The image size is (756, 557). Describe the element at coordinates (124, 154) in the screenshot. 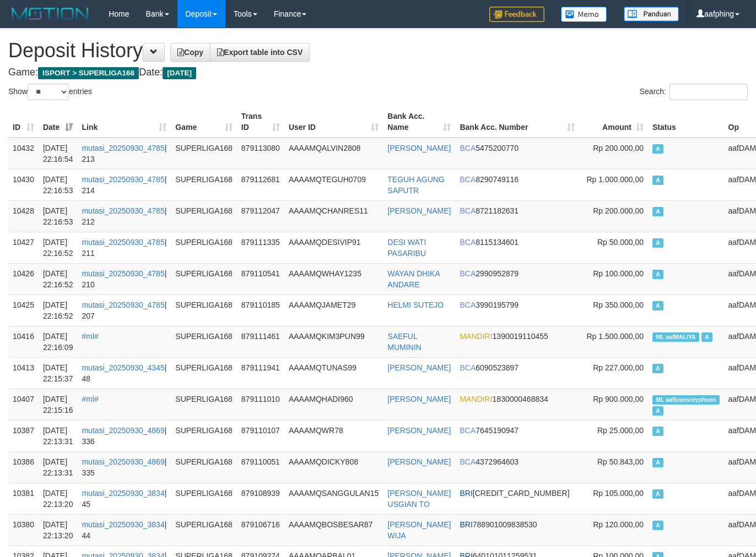

I see `td: | 213` at that location.